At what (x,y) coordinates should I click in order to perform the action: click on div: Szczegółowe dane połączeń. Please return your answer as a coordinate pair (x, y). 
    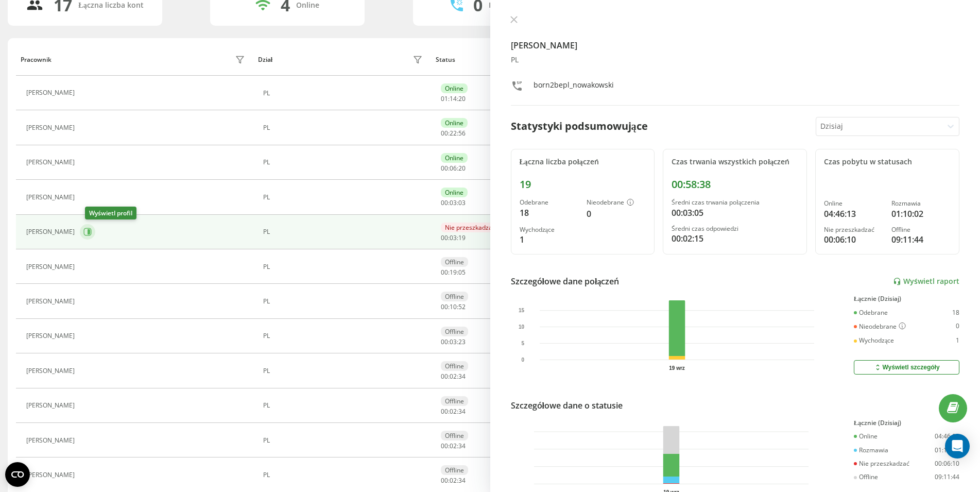
    Looking at the image, I should click on (565, 282).